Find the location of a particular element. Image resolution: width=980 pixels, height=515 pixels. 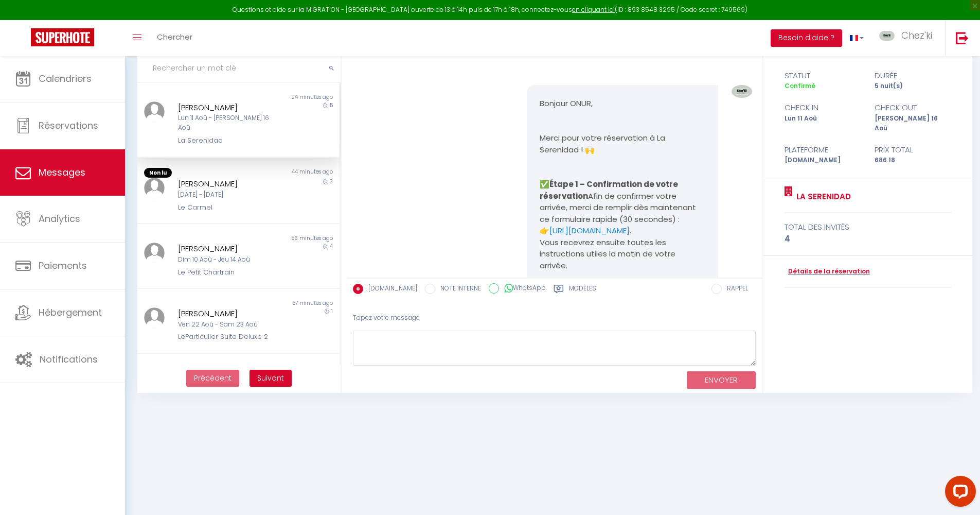

button: Besoin d'aide ? is located at coordinates (806, 38).